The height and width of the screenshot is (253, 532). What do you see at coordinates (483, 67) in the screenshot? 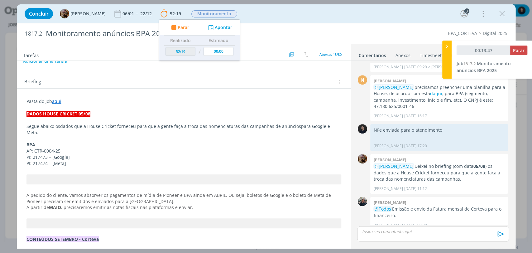
I see `span: Monitoramento anúncios BPA 2025` at bounding box center [483, 67].